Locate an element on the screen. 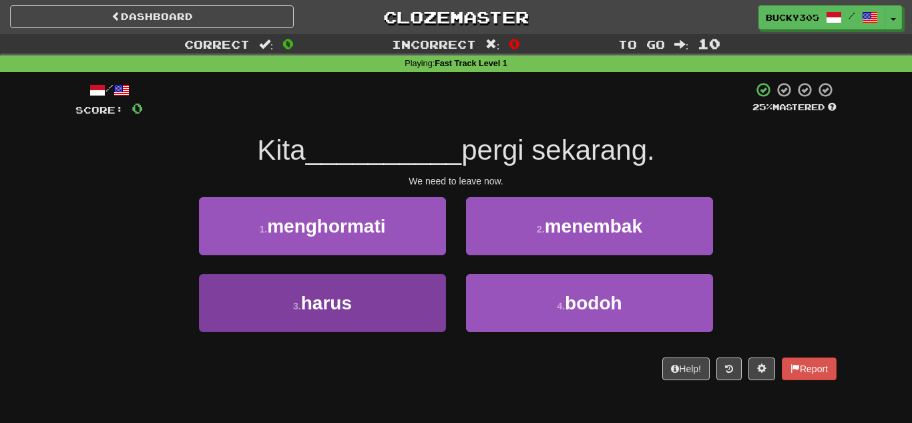  button: Report is located at coordinates (809, 369).